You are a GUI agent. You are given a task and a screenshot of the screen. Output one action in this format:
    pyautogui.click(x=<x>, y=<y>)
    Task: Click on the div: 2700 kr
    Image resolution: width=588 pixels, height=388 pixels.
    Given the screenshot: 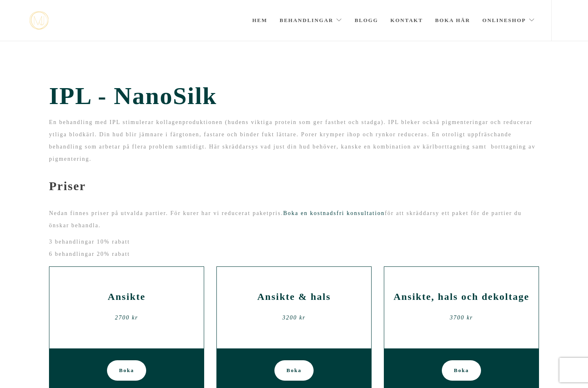 What is the action you would take?
    pyautogui.click(x=127, y=318)
    